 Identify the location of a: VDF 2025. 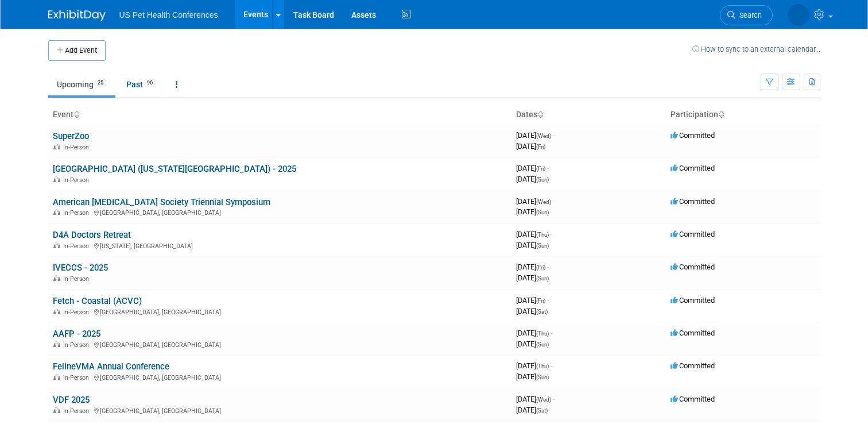
(71, 400).